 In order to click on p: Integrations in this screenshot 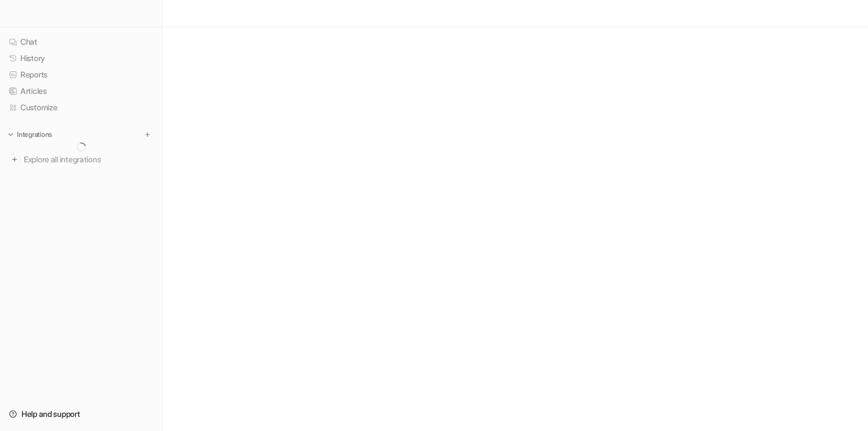, I will do `click(35, 134)`.